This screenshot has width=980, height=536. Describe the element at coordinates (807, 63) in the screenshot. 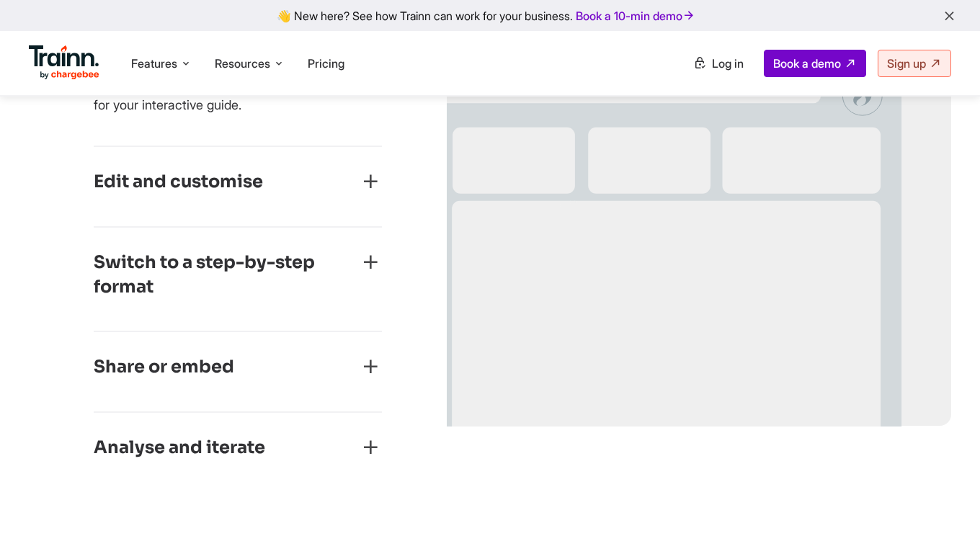

I see `span: Book a demo` at that location.